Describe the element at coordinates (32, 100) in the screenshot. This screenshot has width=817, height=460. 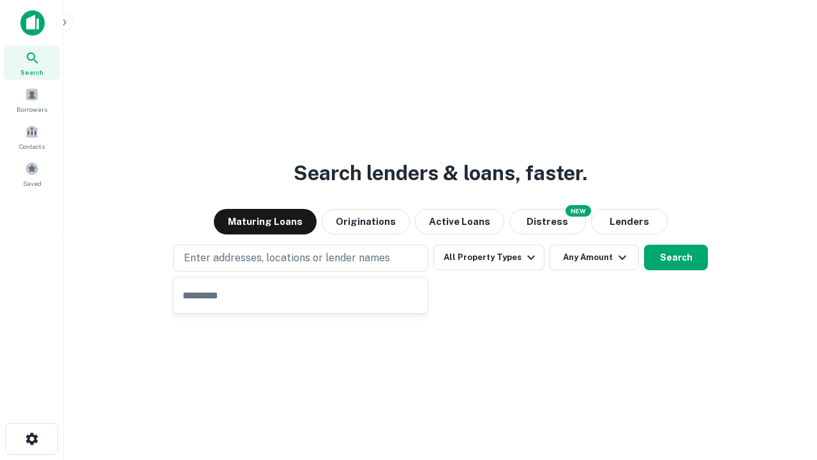
I see `div: Borrowers` at that location.